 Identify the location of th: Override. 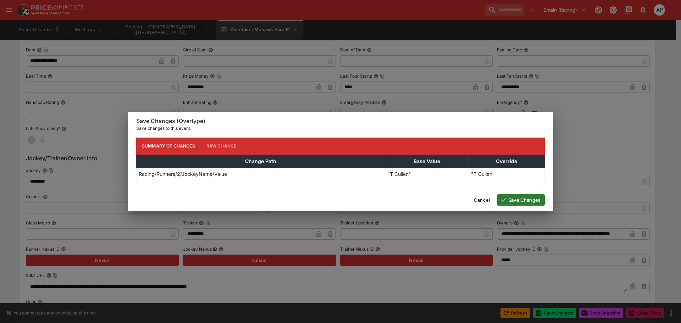
(507, 161).